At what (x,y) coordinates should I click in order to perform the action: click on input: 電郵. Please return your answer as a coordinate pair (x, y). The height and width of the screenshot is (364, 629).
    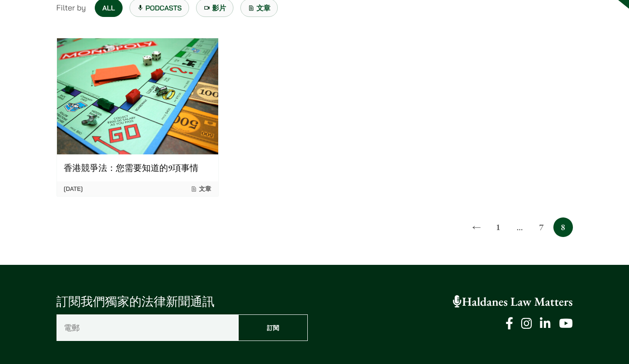
    Looking at the image, I should click on (147, 327).